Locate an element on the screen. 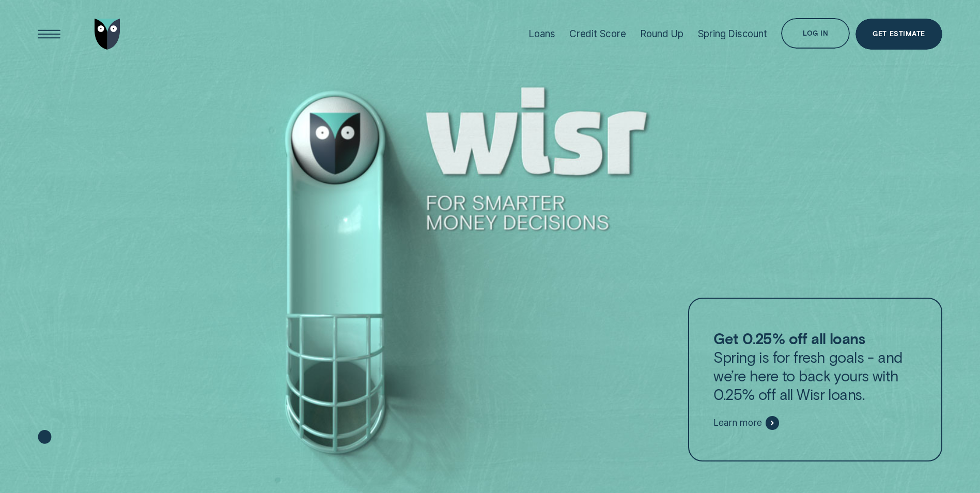  a: Get Estimate is located at coordinates (899, 34).